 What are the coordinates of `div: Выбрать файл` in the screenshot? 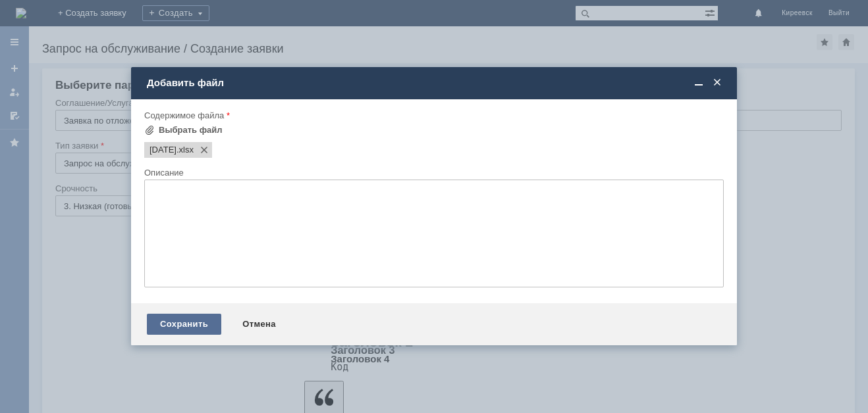 It's located at (191, 130).